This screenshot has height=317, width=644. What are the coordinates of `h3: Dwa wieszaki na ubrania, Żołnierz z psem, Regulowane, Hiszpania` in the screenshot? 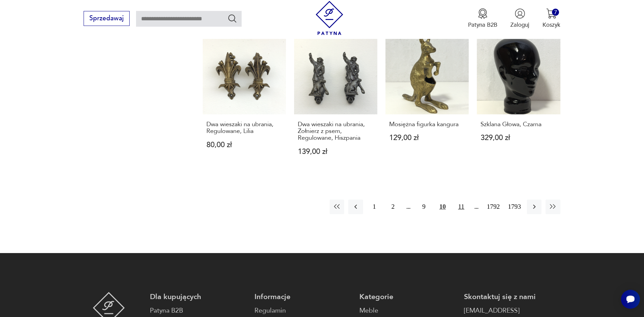 It's located at (336, 131).